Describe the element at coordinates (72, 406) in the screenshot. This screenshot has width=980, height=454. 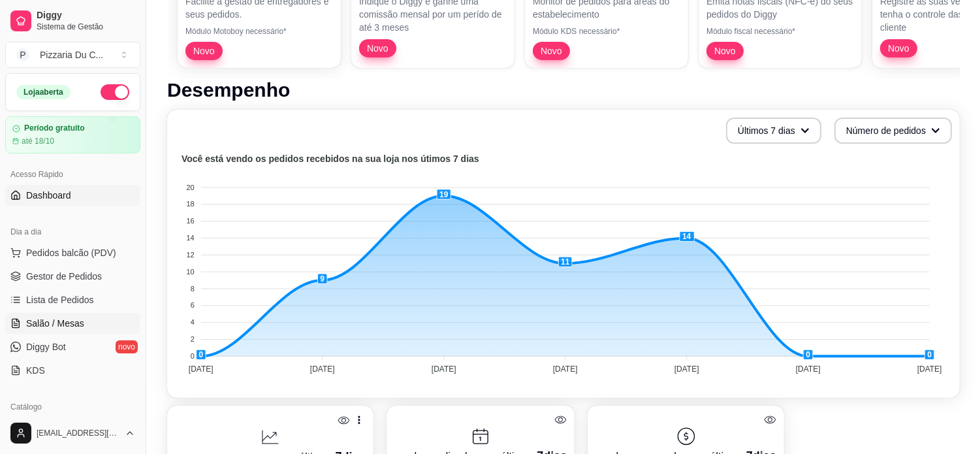
I see `div: Catálogo` at that location.